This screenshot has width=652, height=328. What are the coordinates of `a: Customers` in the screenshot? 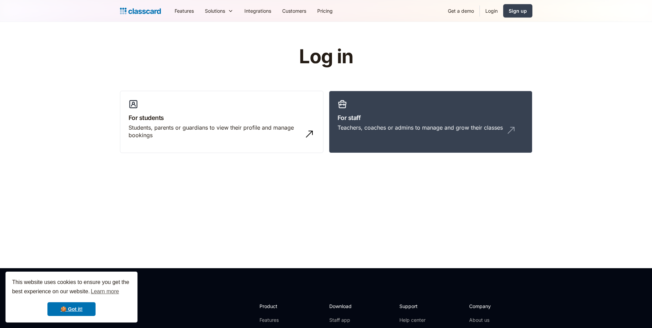 It's located at (294, 11).